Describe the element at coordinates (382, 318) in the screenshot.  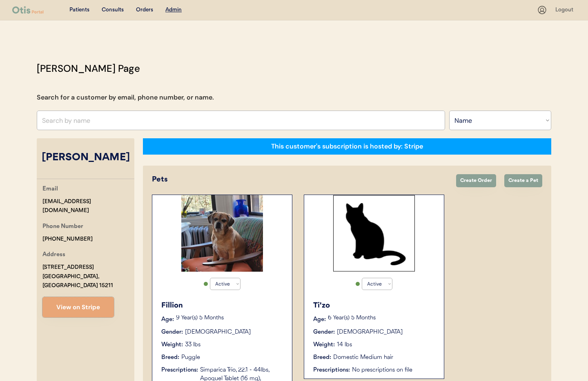
I see `p: 6 Year(s) 5 Months` at that location.